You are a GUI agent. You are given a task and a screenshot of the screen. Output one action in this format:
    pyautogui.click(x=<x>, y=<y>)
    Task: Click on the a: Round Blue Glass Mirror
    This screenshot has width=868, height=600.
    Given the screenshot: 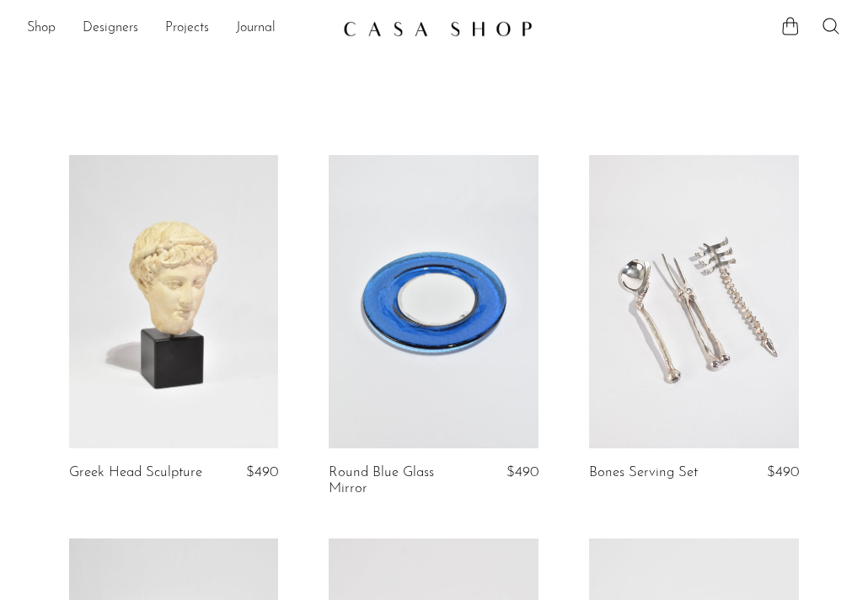 What is the action you would take?
    pyautogui.click(x=397, y=480)
    